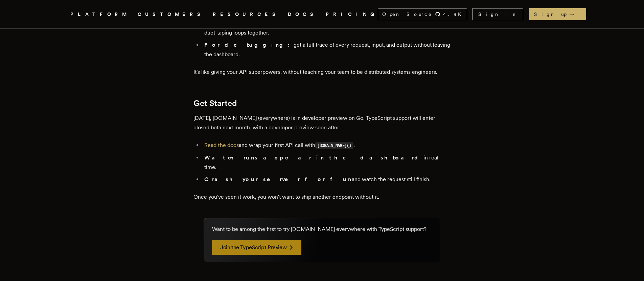  I want to click on span: Open Source, so click(407, 14).